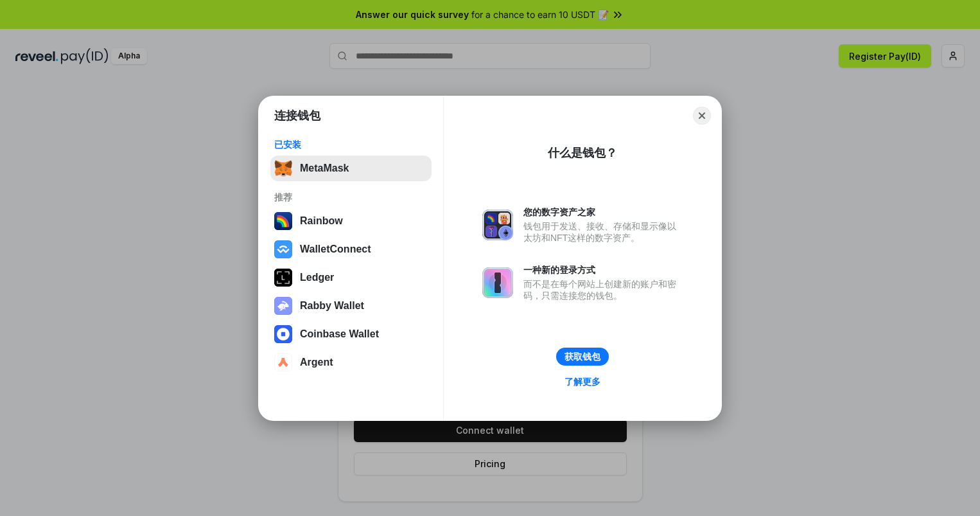 The height and width of the screenshot is (516, 980). Describe the element at coordinates (350, 249) in the screenshot. I see `button: WalletConnect` at that location.